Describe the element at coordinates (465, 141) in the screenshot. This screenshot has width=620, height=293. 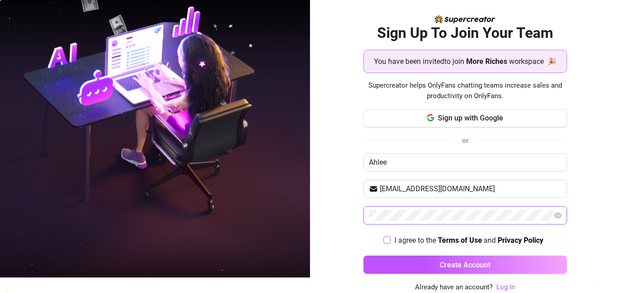
I see `span: or` at that location.